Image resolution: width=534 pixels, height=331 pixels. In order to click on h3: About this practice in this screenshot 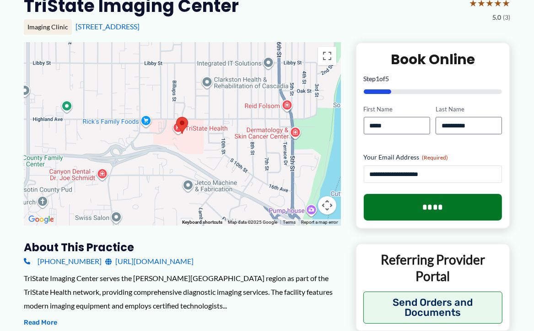, I will do `click(182, 247)`.